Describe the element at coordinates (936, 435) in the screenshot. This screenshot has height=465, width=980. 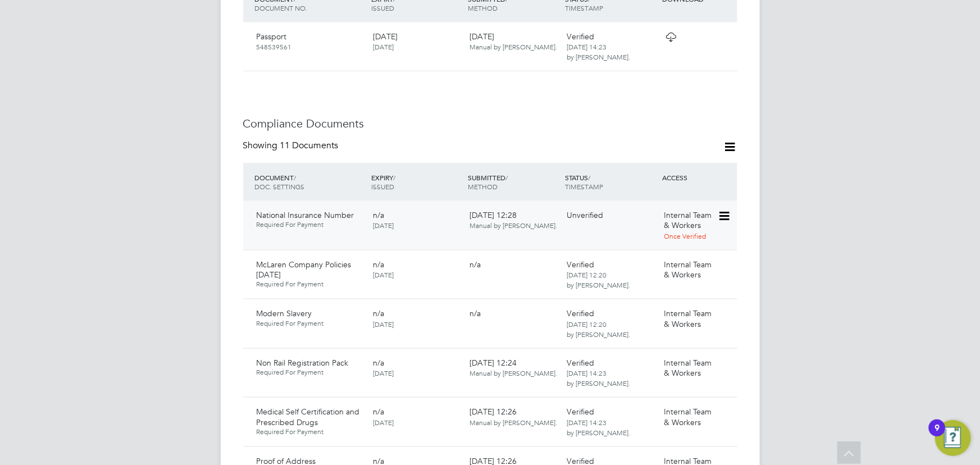
I see `div: 9` at that location.